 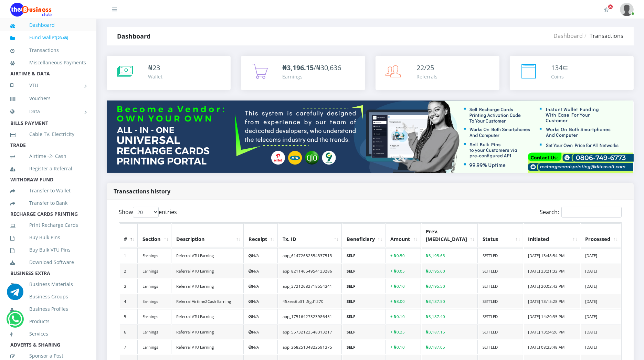 I want to click on img: User, so click(x=627, y=9).